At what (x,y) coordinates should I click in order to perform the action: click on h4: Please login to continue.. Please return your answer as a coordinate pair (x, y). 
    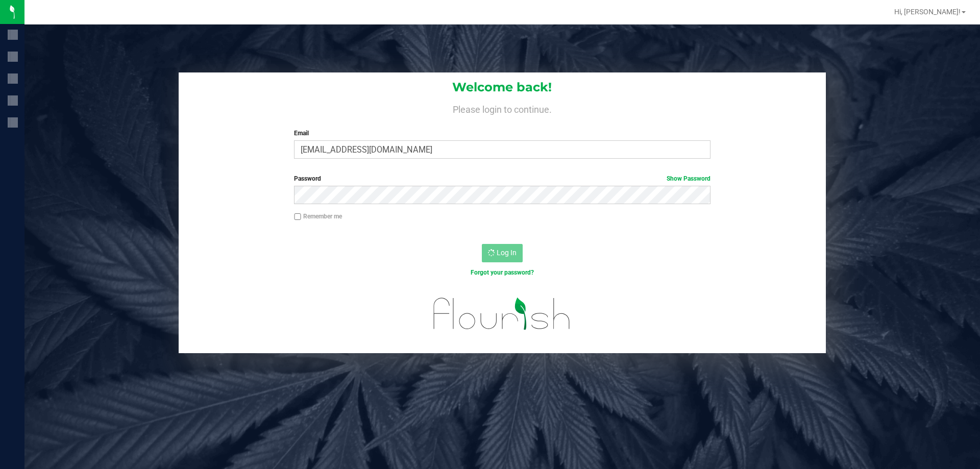
    Looking at the image, I should click on (503, 108).